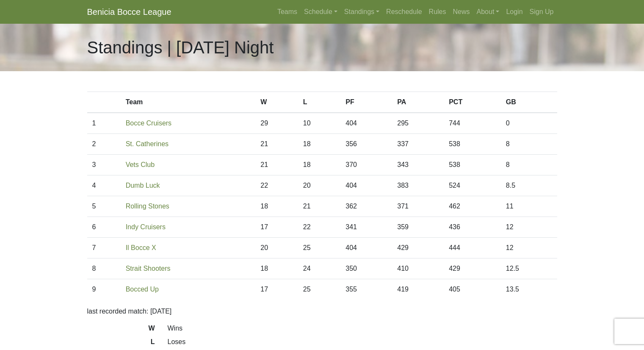 This screenshot has height=350, width=644. Describe the element at coordinates (529, 289) in the screenshot. I see `td: 13.5` at that location.